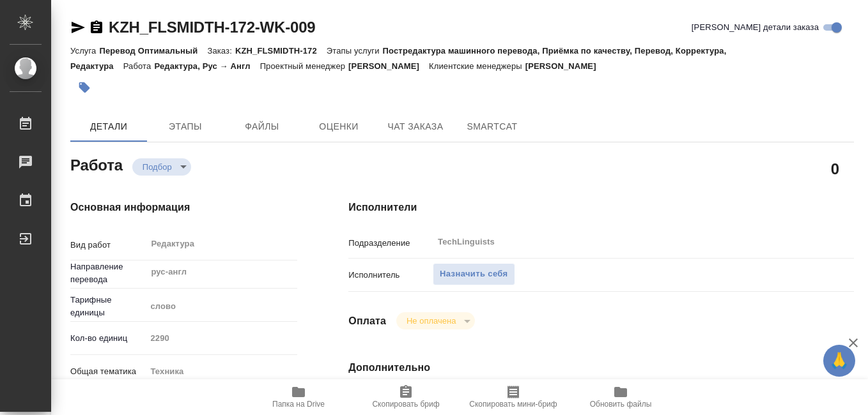 Image resolution: width=868 pixels, height=415 pixels. Describe the element at coordinates (212, 27) in the screenshot. I see `a: KZH_FLSMIDTH-172-WK-009` at that location.